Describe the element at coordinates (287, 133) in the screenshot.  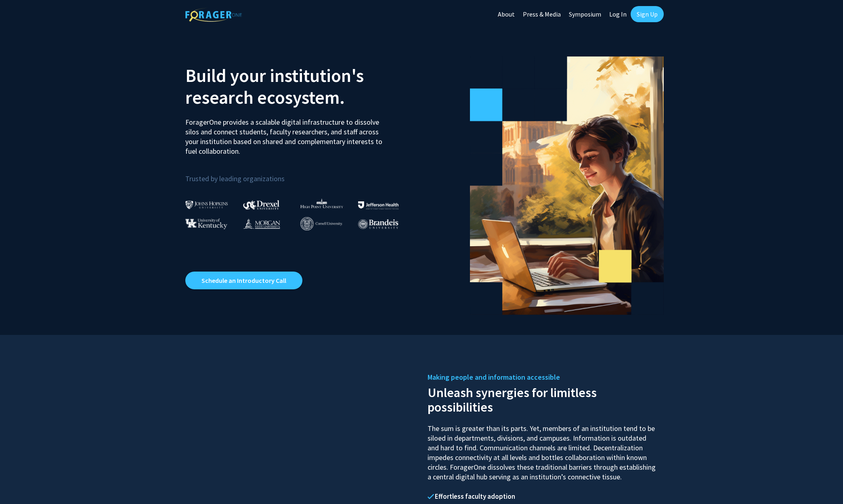
I see `p: ForagerOne provides a scalable digital infrastructure to dissolve silos and connect students, fac...` at that location.